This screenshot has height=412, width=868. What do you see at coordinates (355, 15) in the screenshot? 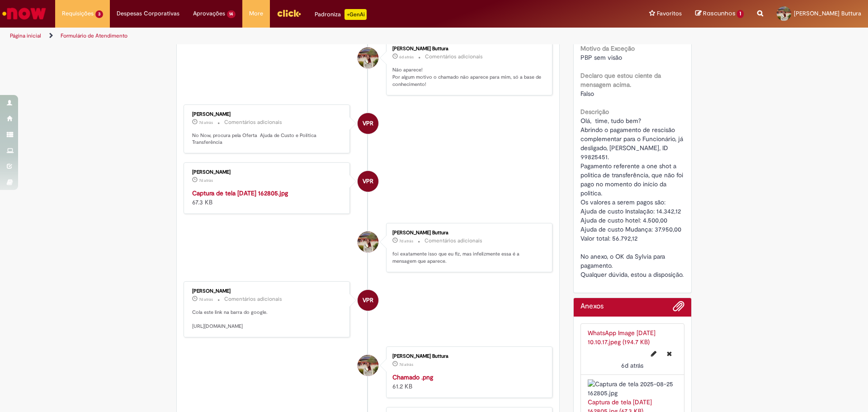
I see `p: +GenAi` at bounding box center [355, 15].